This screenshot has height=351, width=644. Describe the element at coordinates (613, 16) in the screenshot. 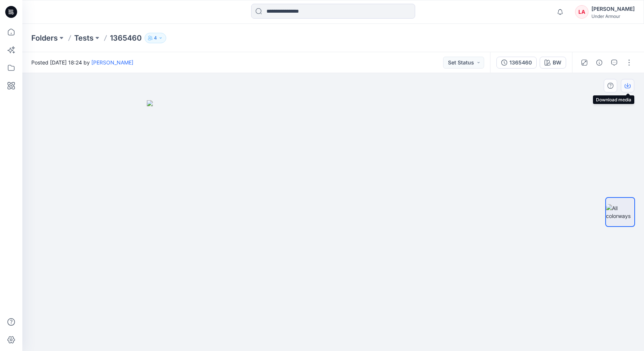

I see `div: Under Armour` at that location.